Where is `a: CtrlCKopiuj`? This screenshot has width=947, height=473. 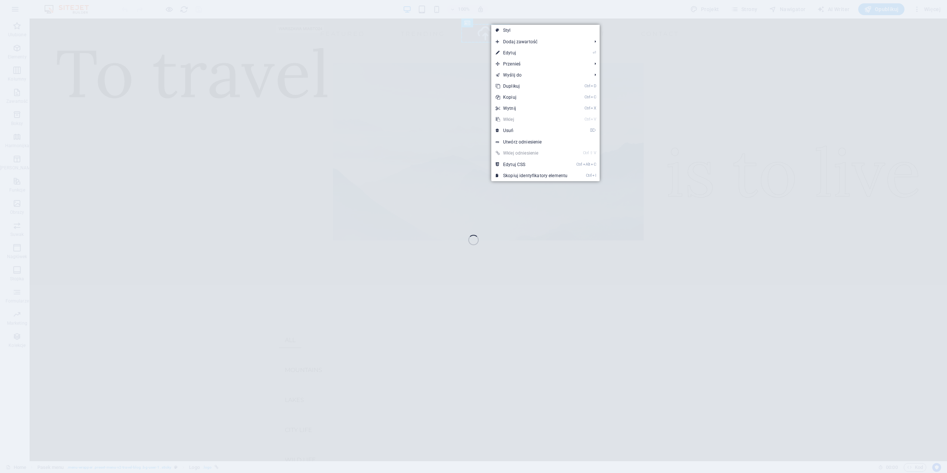
a: CtrlCKopiuj is located at coordinates (532, 97).